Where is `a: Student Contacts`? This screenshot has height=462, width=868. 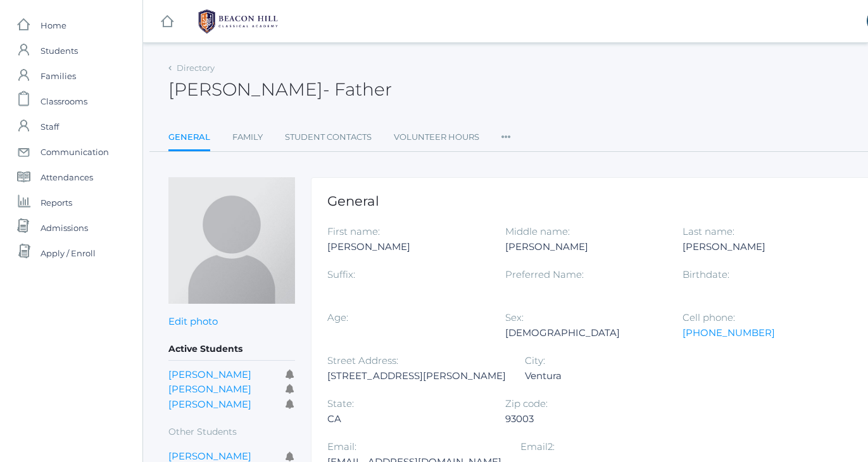
a: Student Contacts is located at coordinates (328, 137).